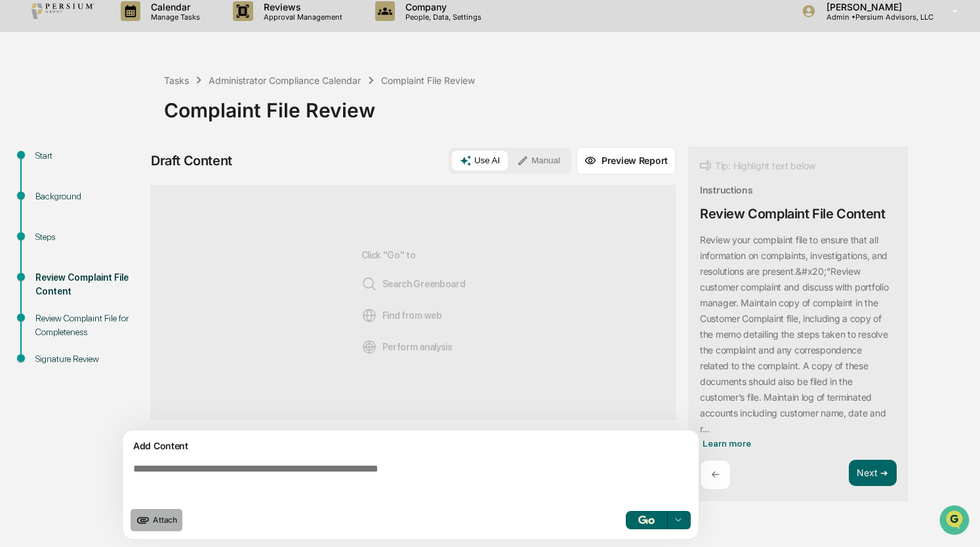 This screenshot has height=547, width=980. What do you see at coordinates (370, 347) in the screenshot?
I see `img: Analysis` at bounding box center [370, 347].